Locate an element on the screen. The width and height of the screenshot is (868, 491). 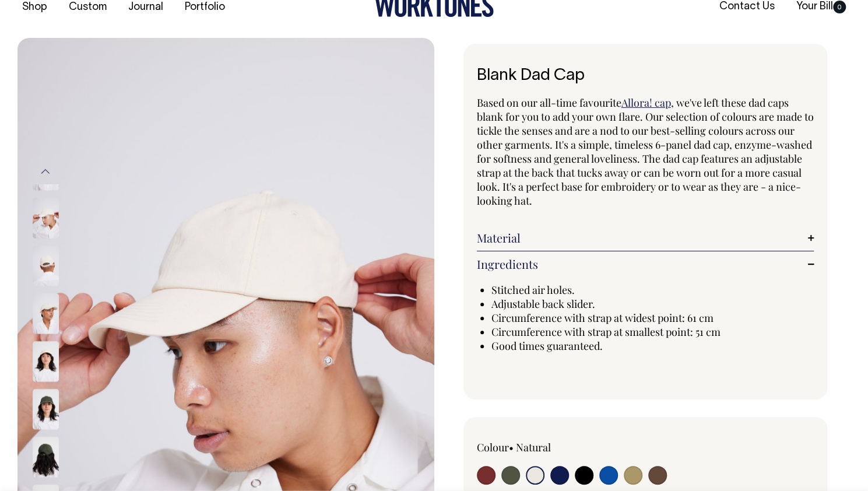
span: Circumference with strap at widest point: 61 cm is located at coordinates (602, 317).